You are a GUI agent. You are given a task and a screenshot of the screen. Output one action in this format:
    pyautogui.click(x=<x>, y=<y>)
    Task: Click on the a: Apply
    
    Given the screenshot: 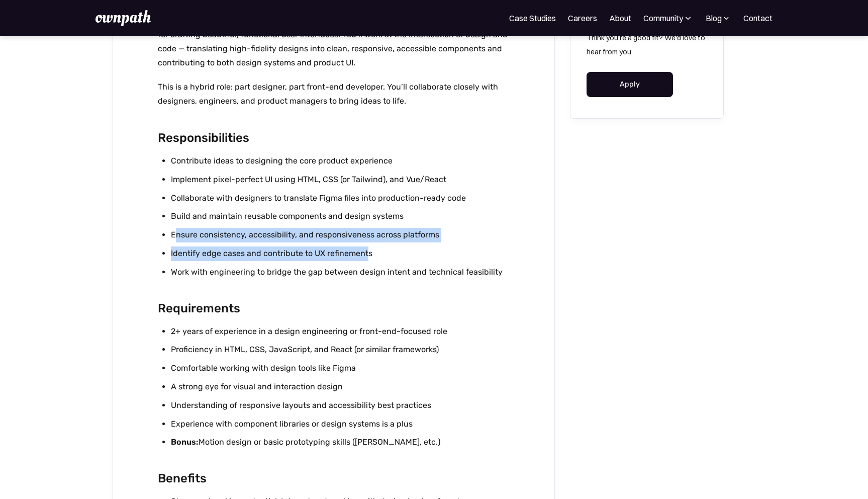 What is the action you would take?
    pyautogui.click(x=630, y=85)
    